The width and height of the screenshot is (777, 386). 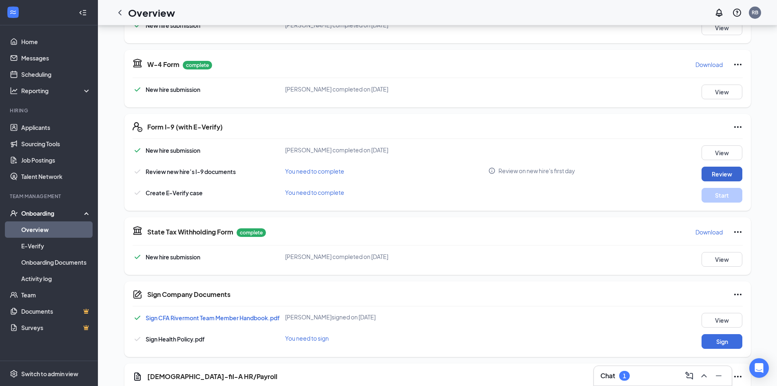 What do you see at coordinates (492, 171) in the screenshot?
I see `svg: Info` at bounding box center [492, 171].